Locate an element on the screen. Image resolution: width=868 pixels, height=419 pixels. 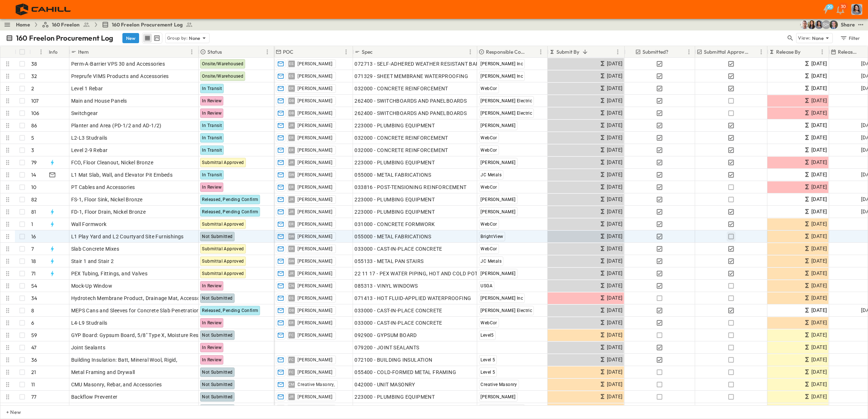
span: BrightView is located at coordinates (492, 236).